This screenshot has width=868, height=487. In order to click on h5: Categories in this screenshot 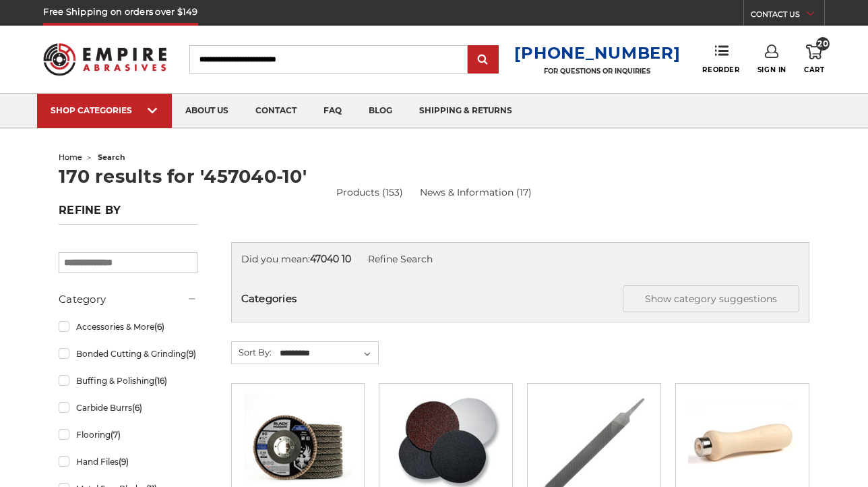, I will do `click(521, 298)`.